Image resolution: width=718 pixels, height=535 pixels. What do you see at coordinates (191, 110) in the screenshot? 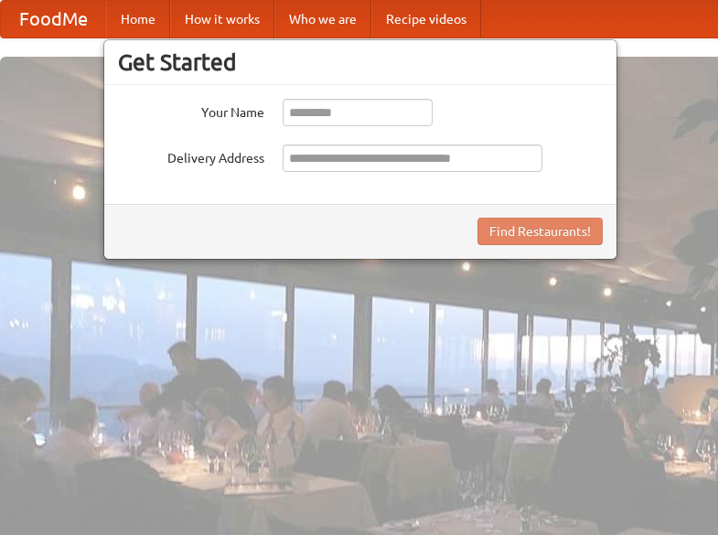
I see `label: Your Name` at bounding box center [191, 110].